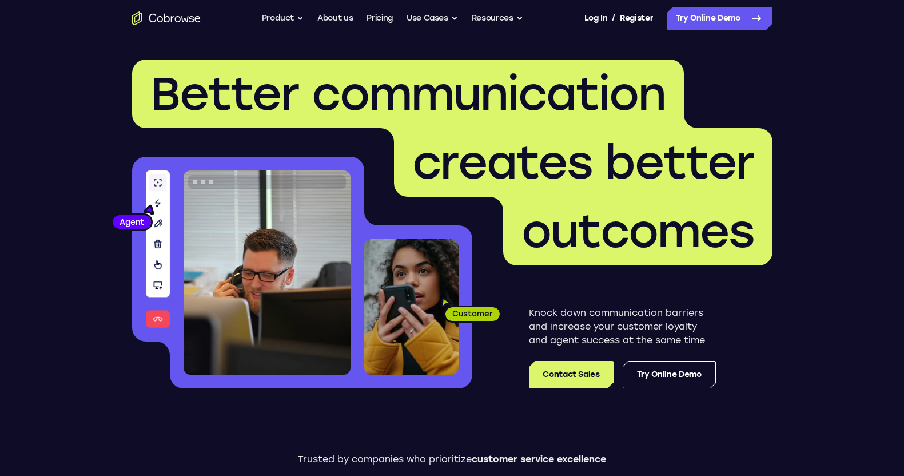 The height and width of the screenshot is (476, 904). Describe the element at coordinates (335, 18) in the screenshot. I see `a: About us` at that location.